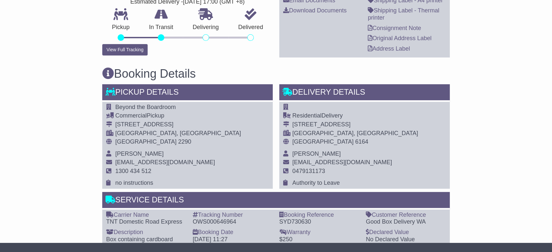 The image size is (552, 252). What do you see at coordinates (251, 27) in the screenshot?
I see `p: Delivered` at bounding box center [251, 27].